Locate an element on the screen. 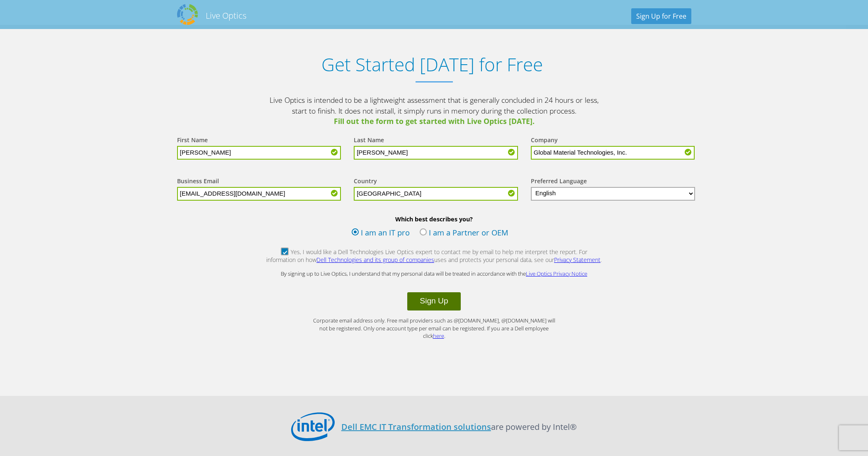  img: Dell Dpack is located at coordinates (187, 15).